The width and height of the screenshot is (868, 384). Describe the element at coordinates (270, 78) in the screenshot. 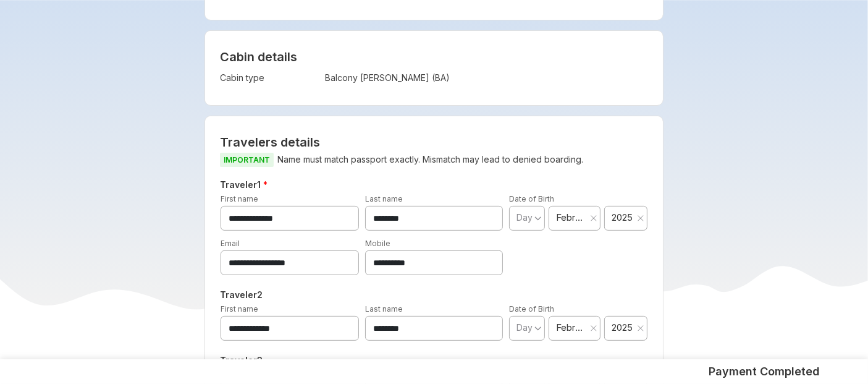

I see `td: Cabin type` at that location.